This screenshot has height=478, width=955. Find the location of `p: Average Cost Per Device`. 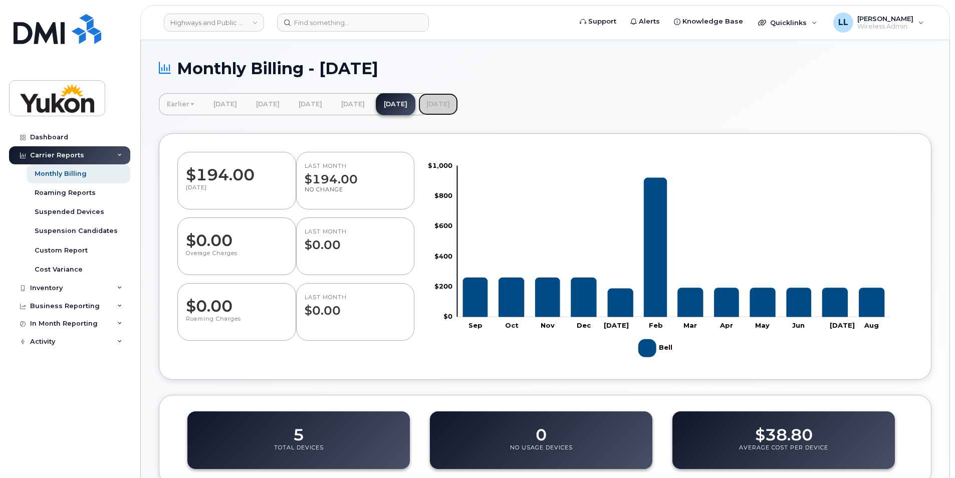

p: Average Cost Per Device is located at coordinates (784, 453).